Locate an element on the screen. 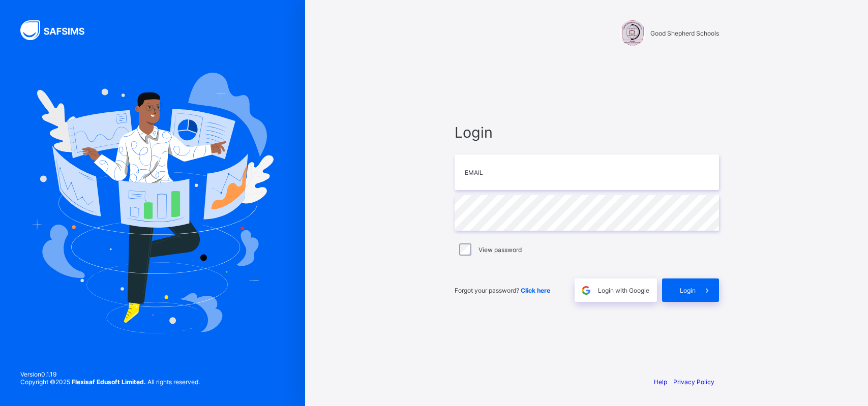 This screenshot has height=406, width=868. span: Version 0.1.19 is located at coordinates (110, 374).